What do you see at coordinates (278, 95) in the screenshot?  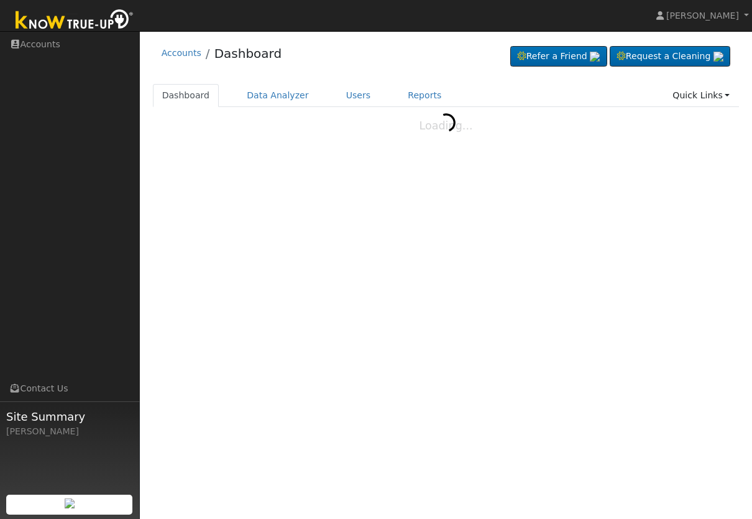 I see `a: Data Analyzer` at bounding box center [278, 95].